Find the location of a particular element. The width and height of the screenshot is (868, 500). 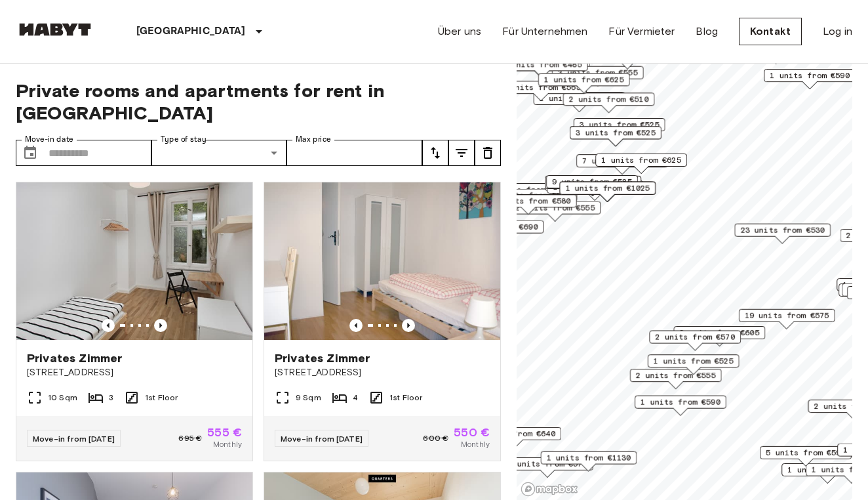

span: 1 units from €640 is located at coordinates (515, 434).